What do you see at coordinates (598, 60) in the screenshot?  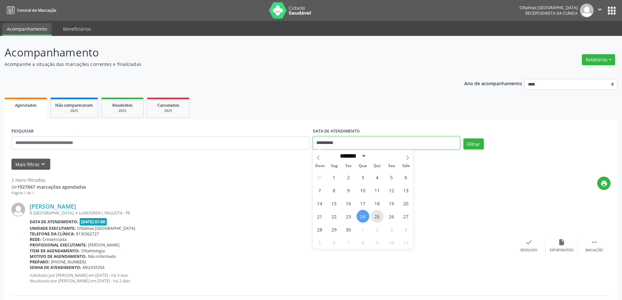 I see `button: Relatórios` at bounding box center [598, 60].